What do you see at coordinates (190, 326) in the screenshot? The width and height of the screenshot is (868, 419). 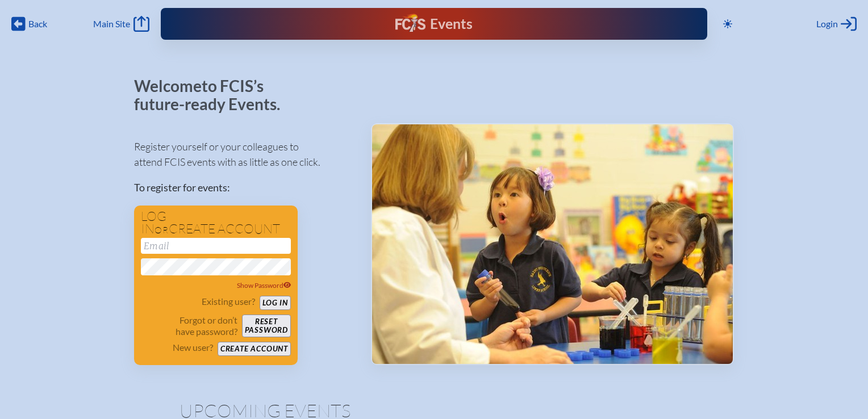 I see `p: Forgot or don’t have password?` at bounding box center [190, 326].